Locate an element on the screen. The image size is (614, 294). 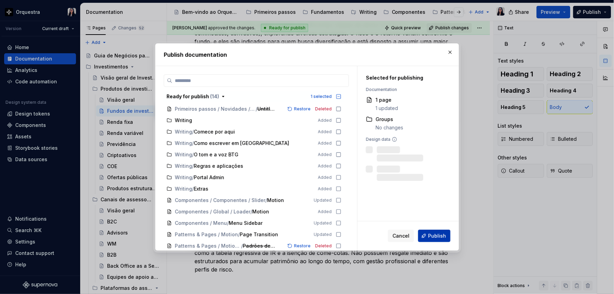
span: Padrões de Animação is located at coordinates (259, 246).